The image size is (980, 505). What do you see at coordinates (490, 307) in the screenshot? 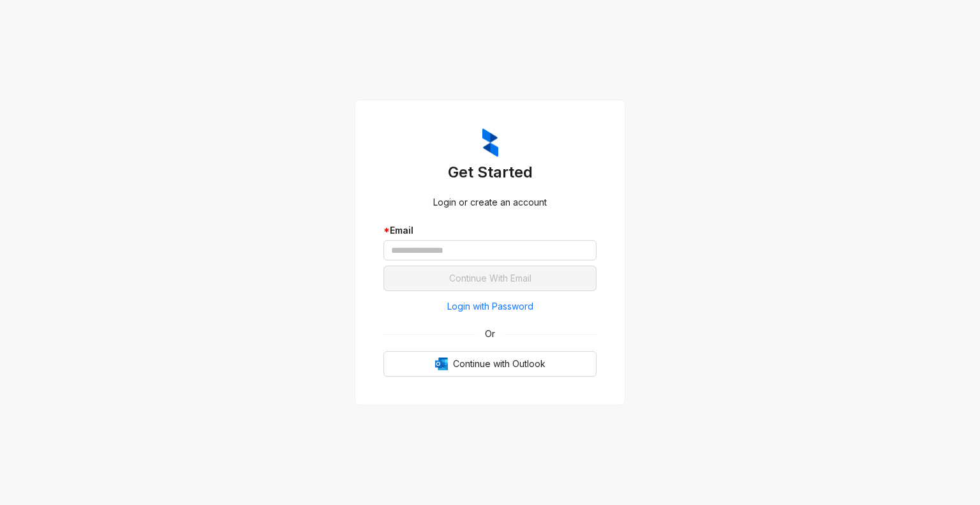
I see `button: Login with Password` at bounding box center [490, 307].